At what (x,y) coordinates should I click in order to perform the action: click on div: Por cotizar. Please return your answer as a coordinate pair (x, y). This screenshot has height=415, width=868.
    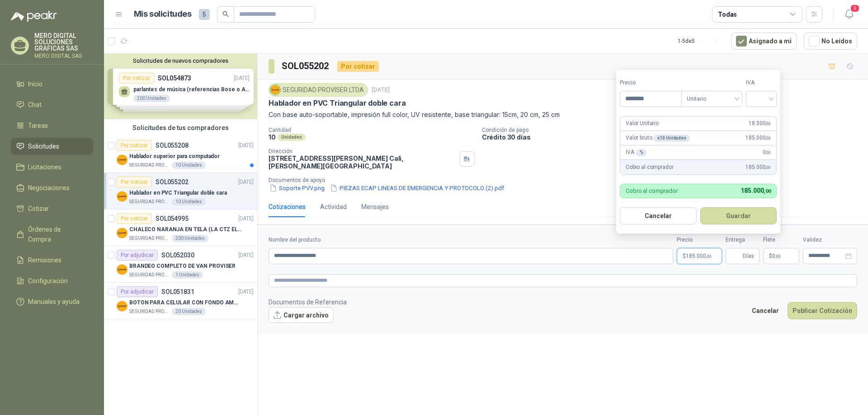
    Looking at the image, I should click on (135, 145).